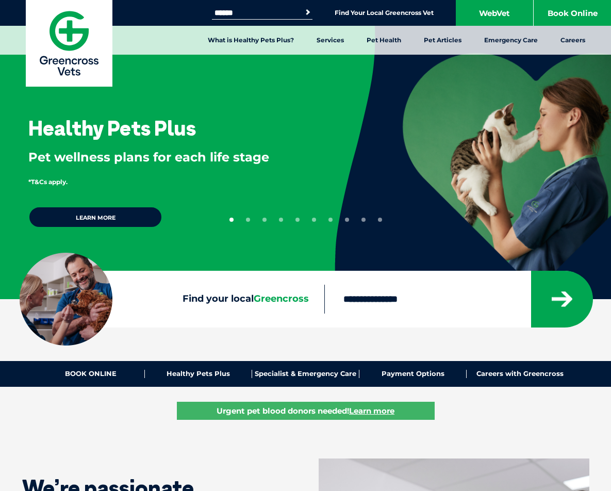  Describe the element at coordinates (306, 374) in the screenshot. I see `a: Specialist & Emergency Care` at that location.